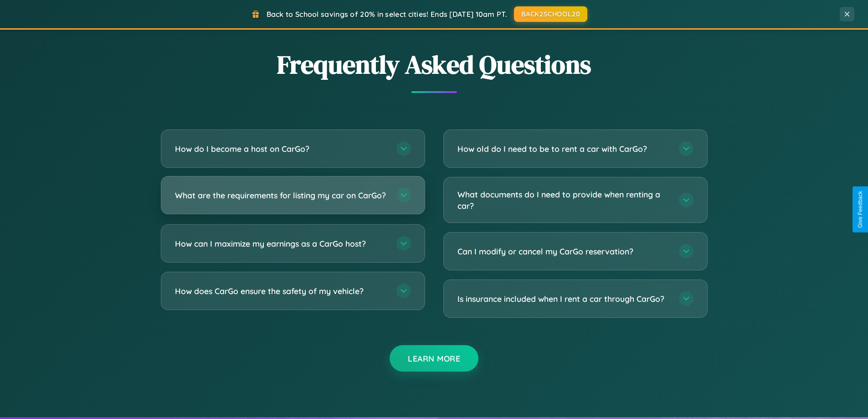  Describe the element at coordinates (564, 200) in the screenshot. I see `h3: What documents do I need to provide when renting a car?` at that location.